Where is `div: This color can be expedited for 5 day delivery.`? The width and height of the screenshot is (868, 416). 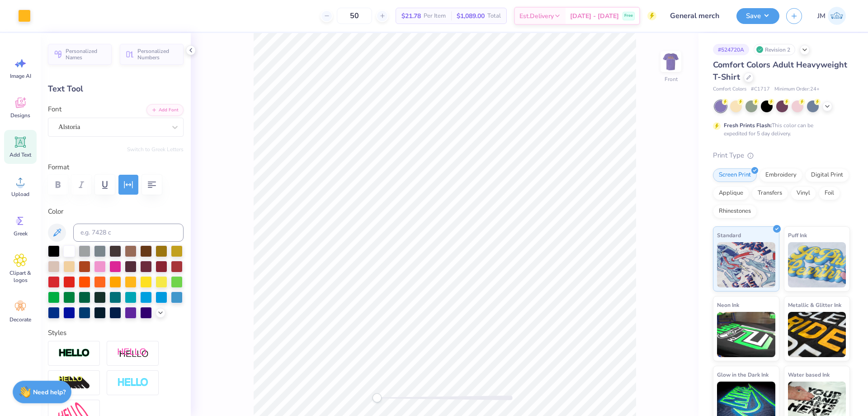 div: This color can be expedited for 5 day delivery. is located at coordinates (779, 129).